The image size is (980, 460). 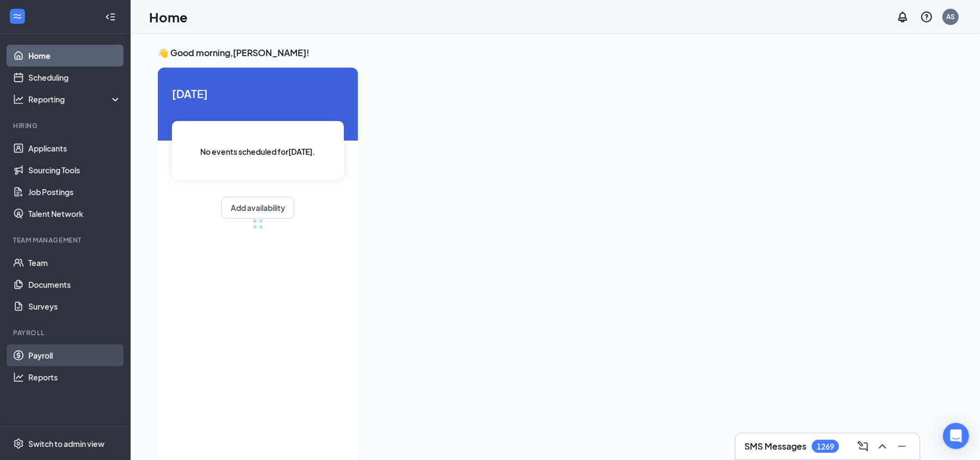 What do you see at coordinates (18, 16) in the screenshot?
I see `svg: WorkstreamLogo` at bounding box center [18, 16].